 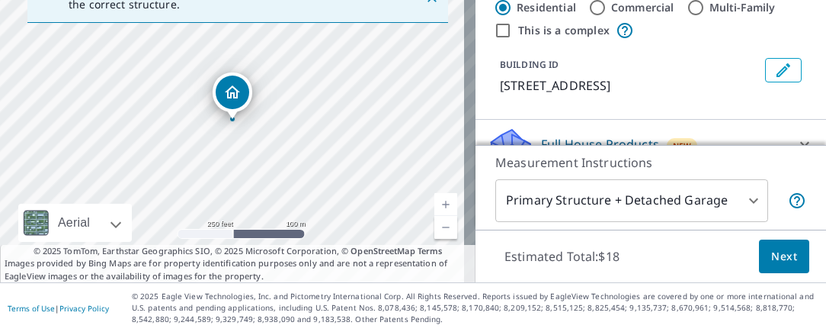 What do you see at coordinates (475, 307) in the screenshot?
I see `p: © 2025 Eagle View Technologies, Inc. and Pictometry International Corp. All Rights Reserved. Repo...` at bounding box center [475, 307].